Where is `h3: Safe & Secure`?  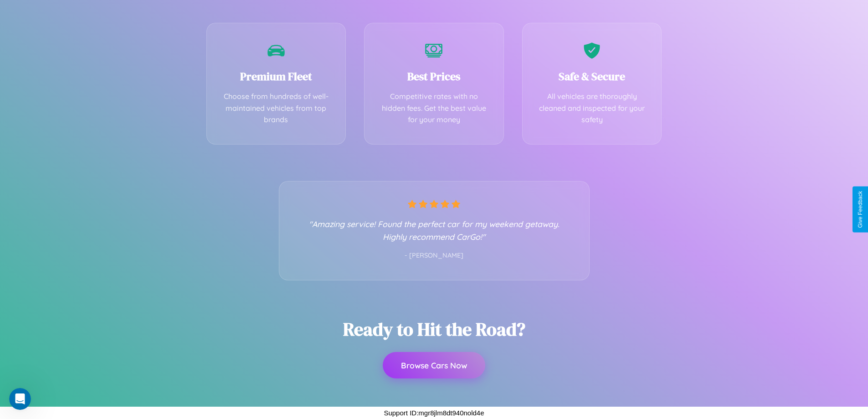
h3: Safe & Secure is located at coordinates (592, 76).